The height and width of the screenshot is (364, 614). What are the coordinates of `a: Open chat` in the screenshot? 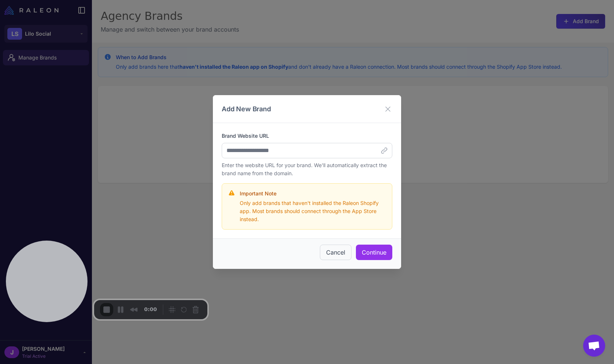 It's located at (594, 346).